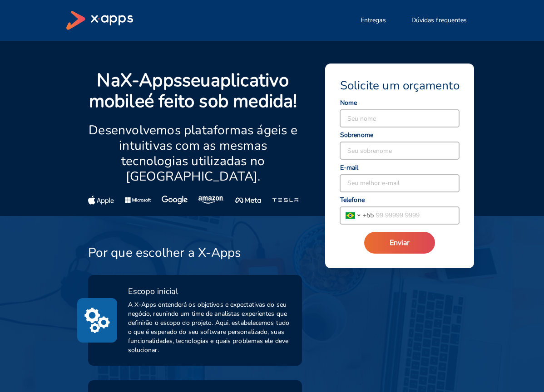 This screenshot has width=544, height=392. Describe the element at coordinates (175, 200) in the screenshot. I see `img: Google` at that location.